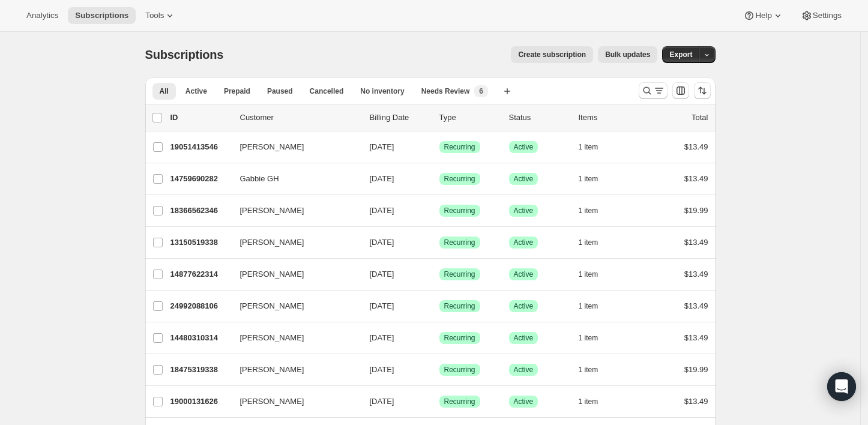 This screenshot has width=868, height=425. I want to click on span: Prepaid, so click(237, 91).